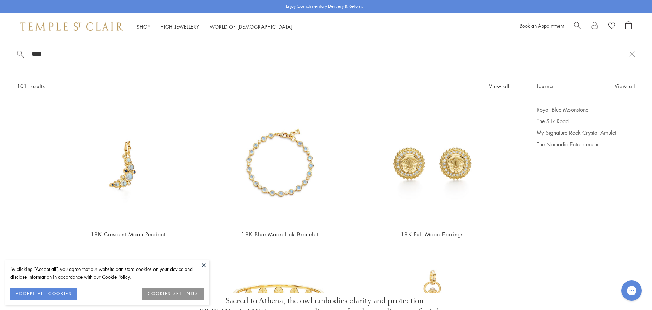 The height and width of the screenshot is (310, 652). What do you see at coordinates (542, 25) in the screenshot?
I see `a: Book an Appointment` at bounding box center [542, 25].